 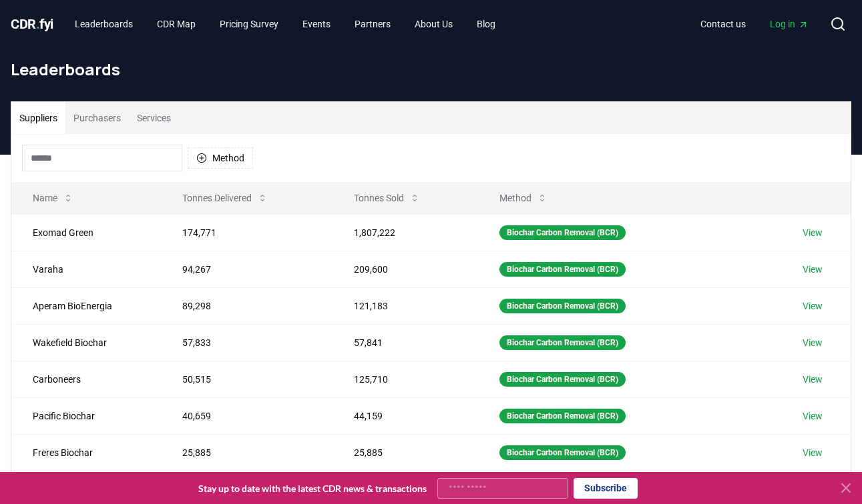 What do you see at coordinates (53, 198) in the screenshot?
I see `button: Name` at bounding box center [53, 198].